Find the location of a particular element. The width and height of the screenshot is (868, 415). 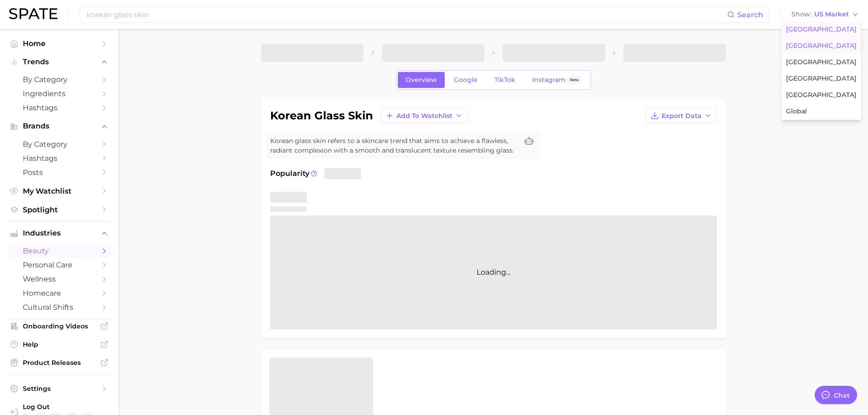

a: InstagramBeta is located at coordinates (557, 80).